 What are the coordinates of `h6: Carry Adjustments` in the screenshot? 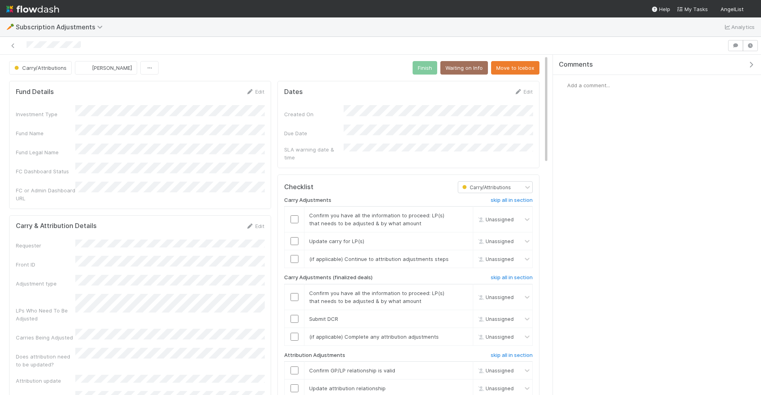 It's located at (307, 200).